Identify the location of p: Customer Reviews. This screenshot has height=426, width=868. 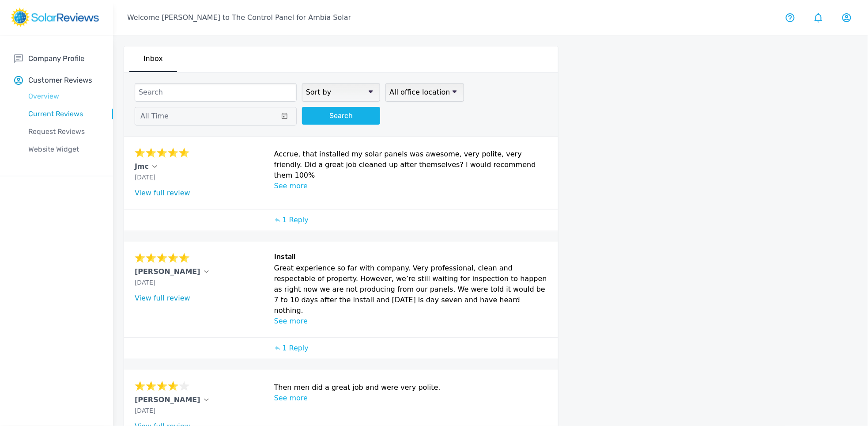
(60, 80).